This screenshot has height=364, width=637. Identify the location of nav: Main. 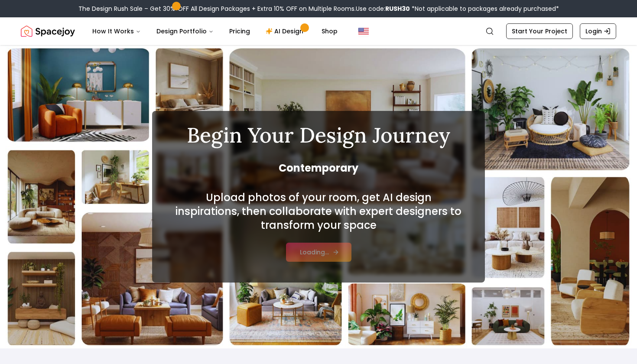
(215, 31).